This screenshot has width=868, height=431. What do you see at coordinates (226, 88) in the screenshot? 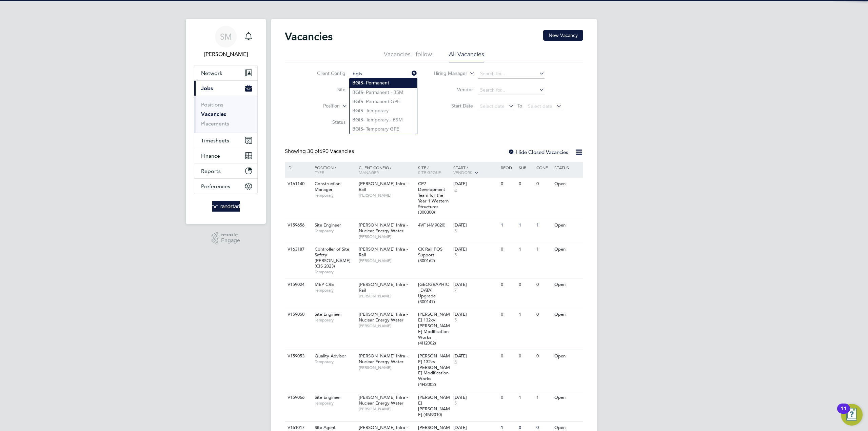
I see `button: Jobs` at bounding box center [226, 88].